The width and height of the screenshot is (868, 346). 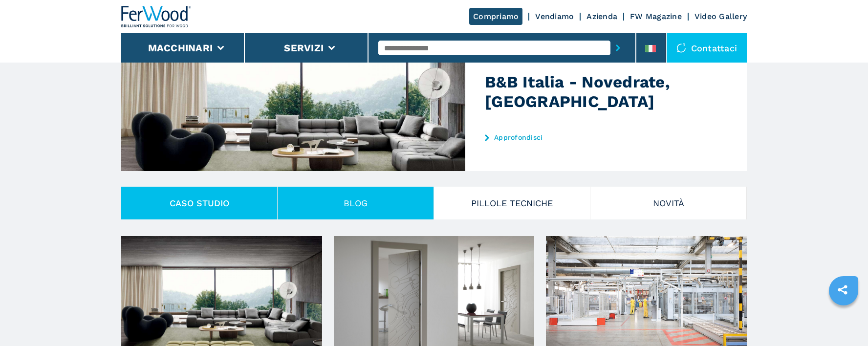 I want to click on button: CASO STUDIO, so click(x=200, y=203).